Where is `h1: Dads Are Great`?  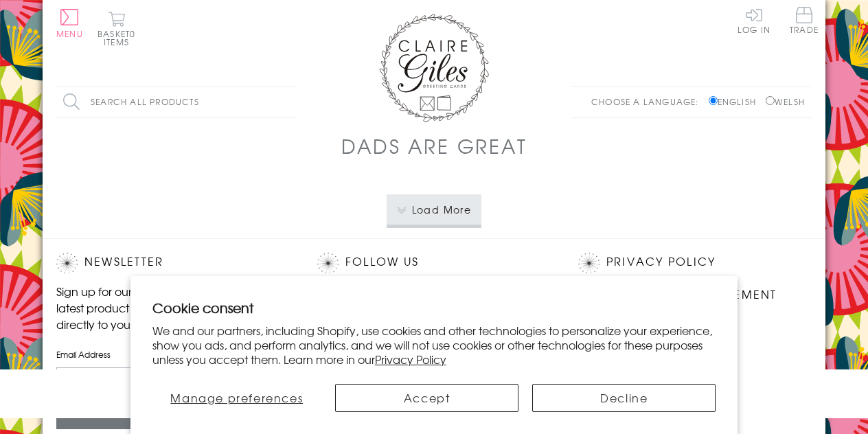 h1: Dads Are Great is located at coordinates (434, 145).